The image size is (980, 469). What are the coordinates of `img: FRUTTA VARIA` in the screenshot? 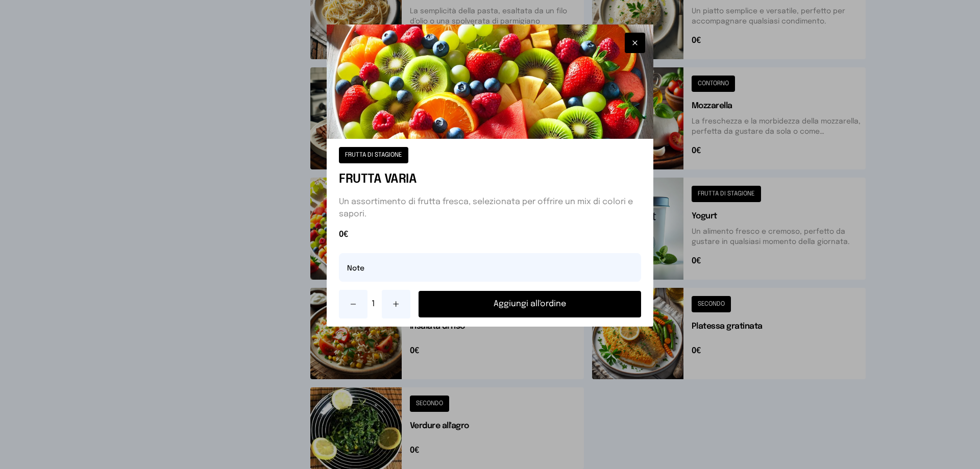 It's located at (490, 82).